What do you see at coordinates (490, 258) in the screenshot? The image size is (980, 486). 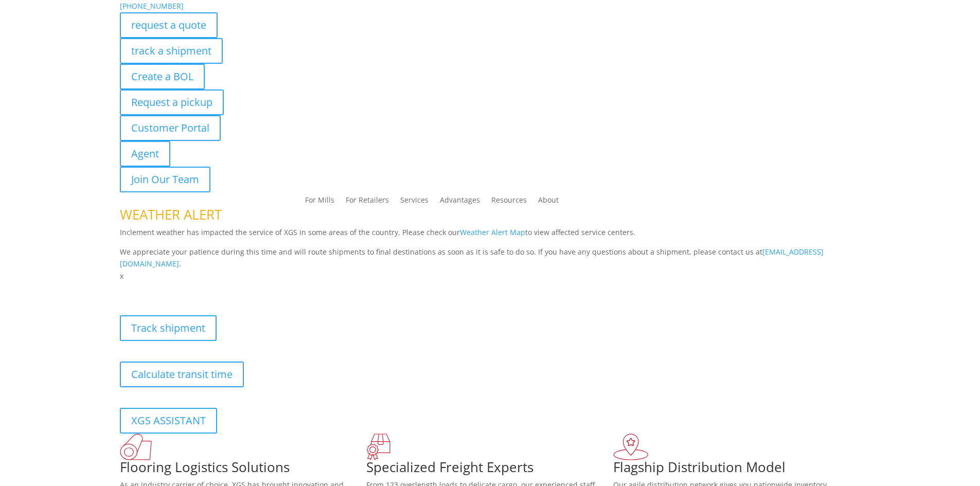 I see `p: We appreciate your patience during this time and will route shipments to final destinations as so...` at bounding box center [490, 258].